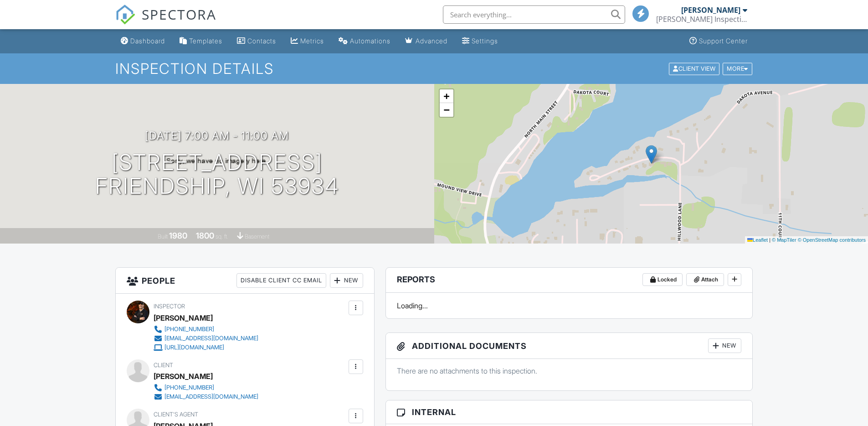  What do you see at coordinates (432, 40) in the screenshot?
I see `div: Advanced` at bounding box center [432, 40].